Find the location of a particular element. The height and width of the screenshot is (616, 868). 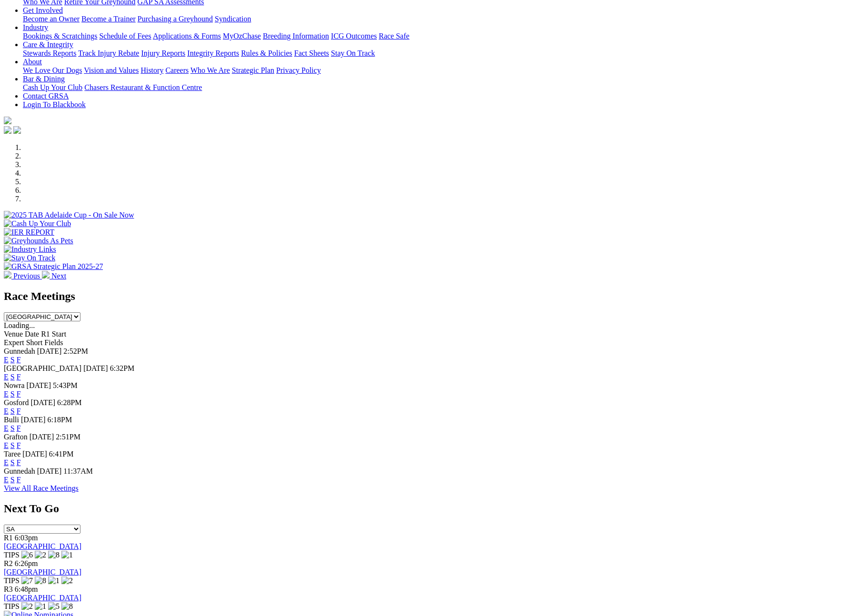

span: Date is located at coordinates (32, 334).